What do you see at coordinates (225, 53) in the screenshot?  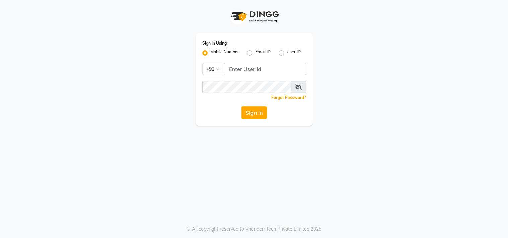 I see `label: Mobile Number` at bounding box center [225, 53].